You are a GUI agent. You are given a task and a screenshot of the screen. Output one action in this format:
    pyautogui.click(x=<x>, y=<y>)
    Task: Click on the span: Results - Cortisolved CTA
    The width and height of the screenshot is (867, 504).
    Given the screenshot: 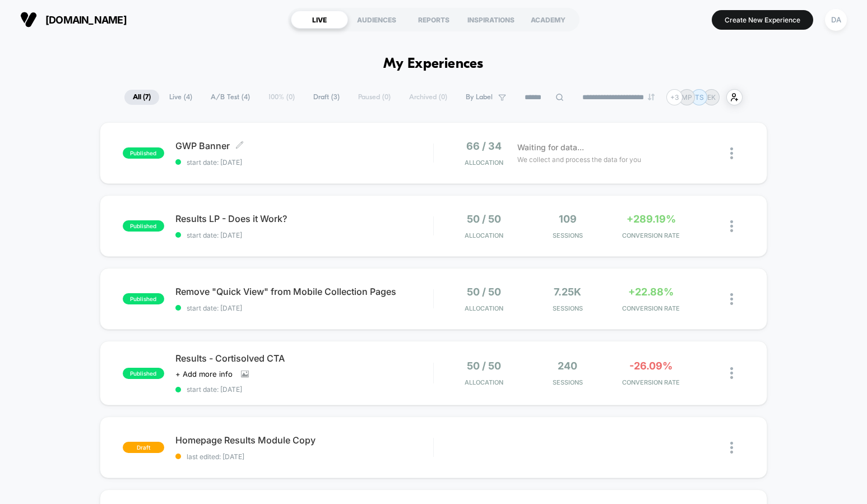 What is the action you would take?
    pyautogui.click(x=304, y=358)
    